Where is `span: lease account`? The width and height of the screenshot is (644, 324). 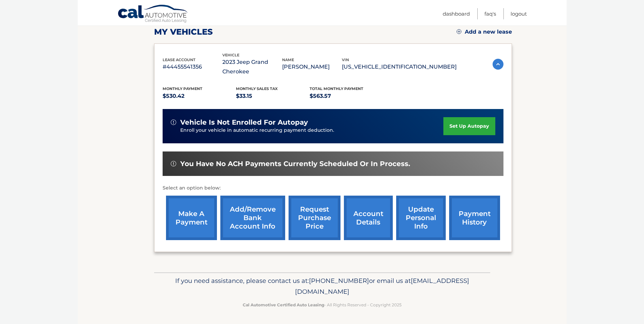 span: lease account is located at coordinates (179, 60).